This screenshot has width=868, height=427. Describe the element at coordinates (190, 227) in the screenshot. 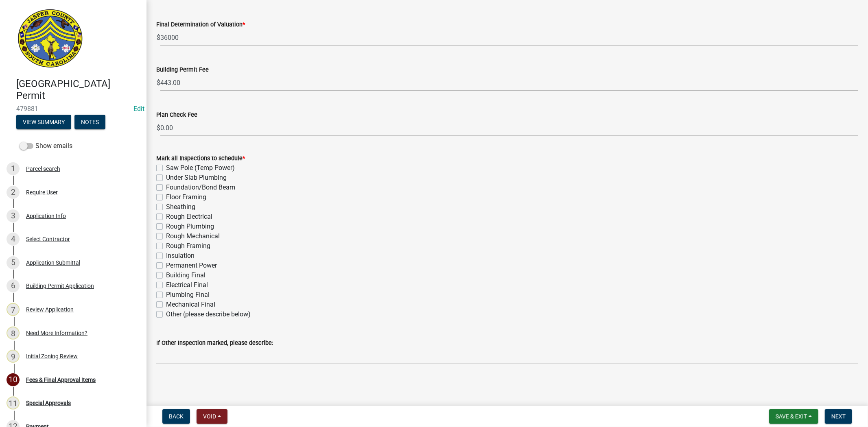

I see `label: Rough Plumbing` at that location.